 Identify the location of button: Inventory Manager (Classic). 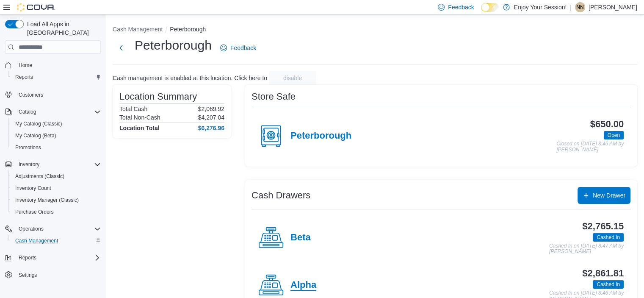
(56, 200).